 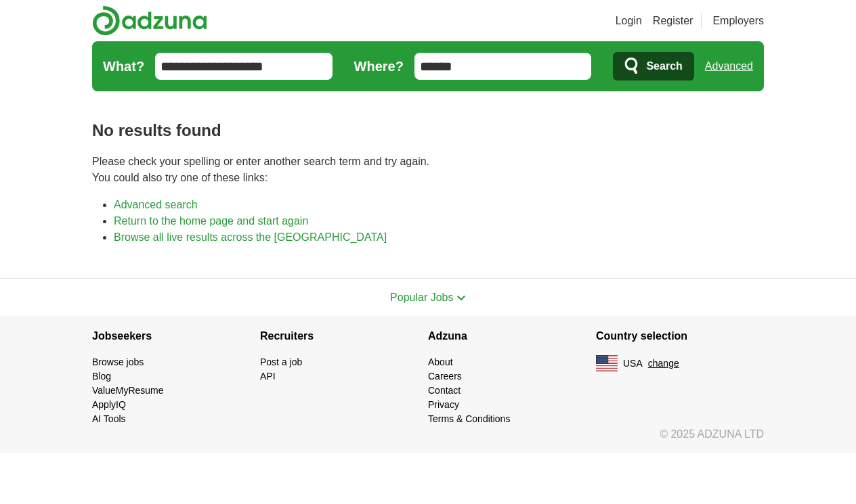 What do you see at coordinates (379, 66) in the screenshot?
I see `label: Where?` at bounding box center [379, 66].